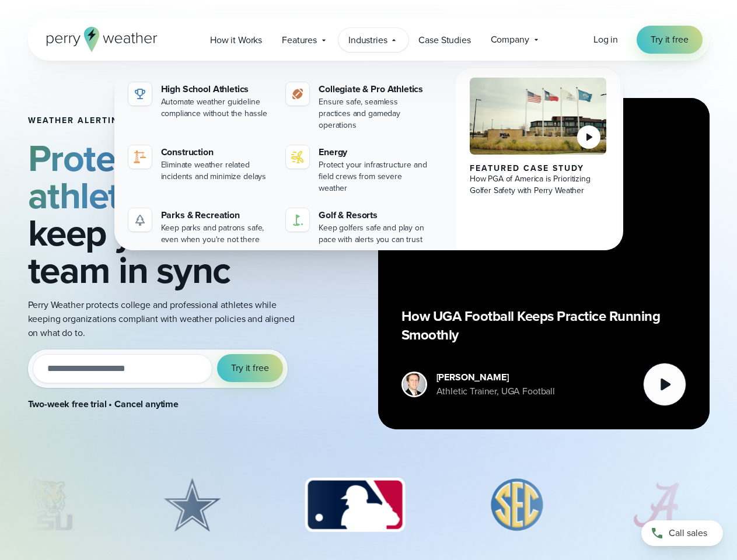  I want to click on img: parks-icon-grey.svg, so click(140, 220).